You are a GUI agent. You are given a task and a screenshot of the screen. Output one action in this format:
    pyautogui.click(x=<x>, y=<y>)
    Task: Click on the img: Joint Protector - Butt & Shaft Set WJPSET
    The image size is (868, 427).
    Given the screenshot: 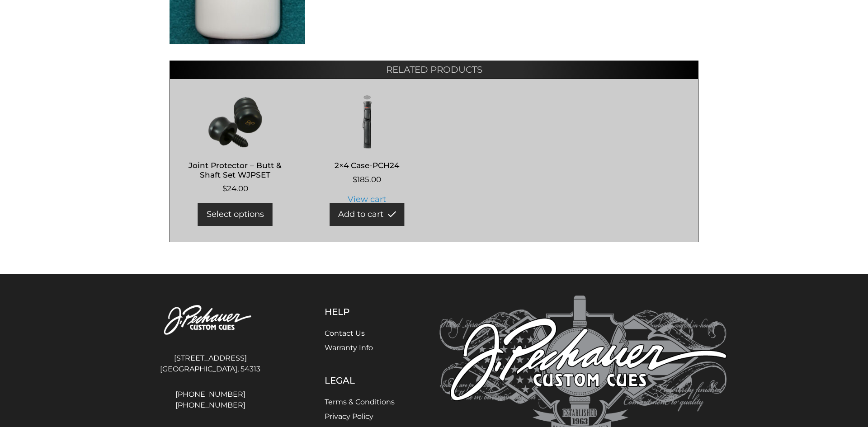 What is the action you would take?
    pyautogui.click(x=235, y=122)
    